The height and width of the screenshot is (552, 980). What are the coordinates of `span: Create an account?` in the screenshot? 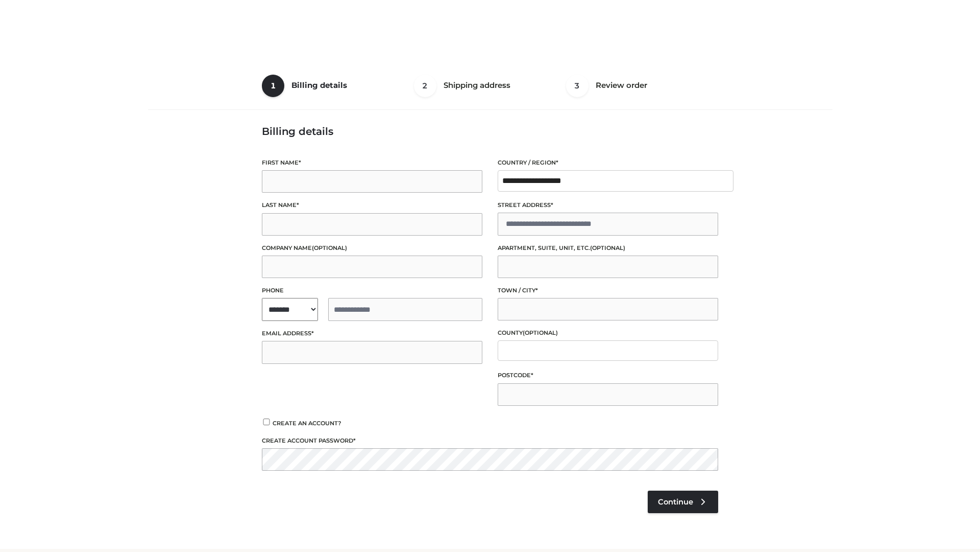 It's located at (306, 423).